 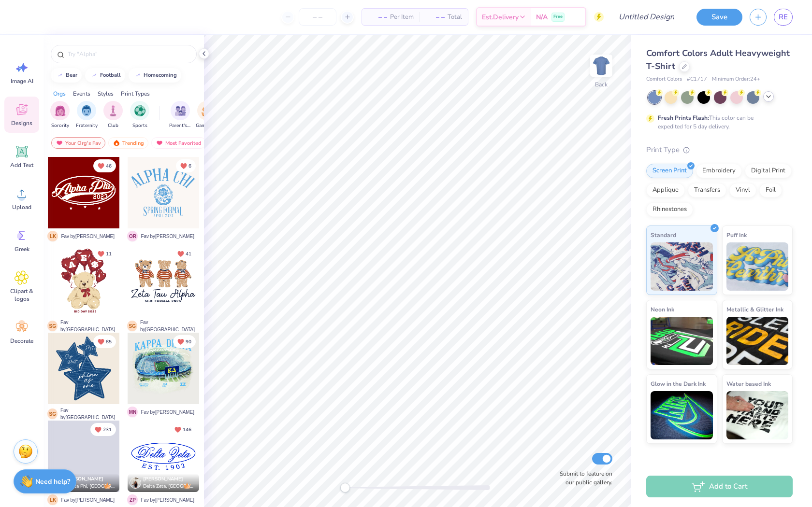 I want to click on span: Parent's Weekend, so click(x=181, y=126).